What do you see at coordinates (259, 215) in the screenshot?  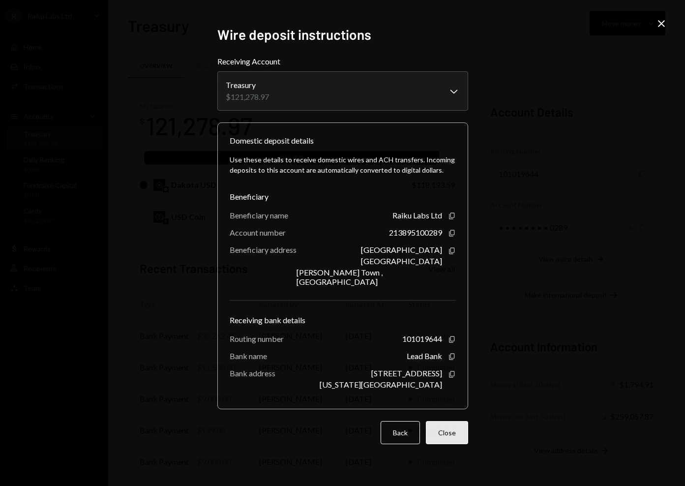 I see `div: Beneficiary name` at bounding box center [259, 215].